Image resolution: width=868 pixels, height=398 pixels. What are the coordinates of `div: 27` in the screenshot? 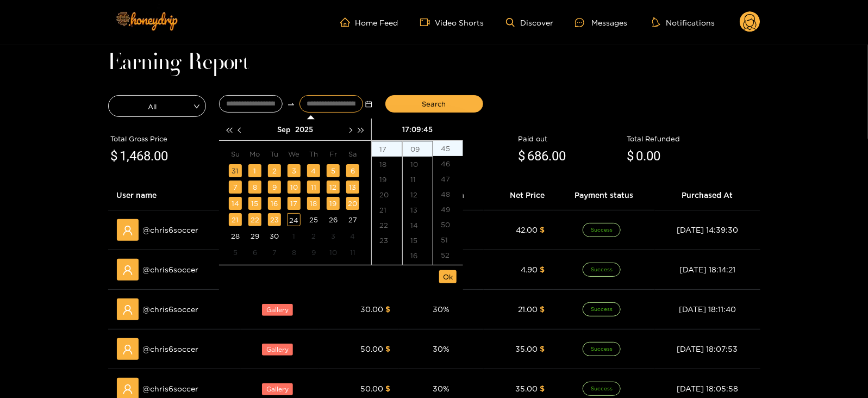 It's located at (353, 219).